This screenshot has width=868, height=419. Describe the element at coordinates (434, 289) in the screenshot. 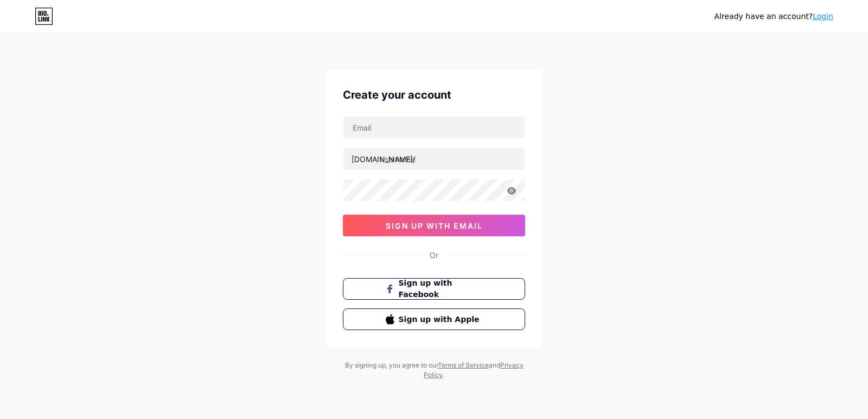

I see `button: Sign up with Facebook` at that location.